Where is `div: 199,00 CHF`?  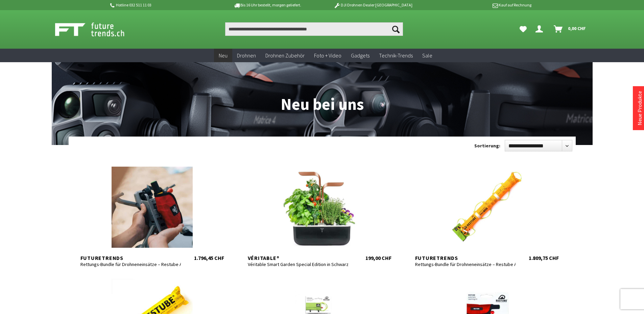 div: 199,00 CHF is located at coordinates (379, 258).